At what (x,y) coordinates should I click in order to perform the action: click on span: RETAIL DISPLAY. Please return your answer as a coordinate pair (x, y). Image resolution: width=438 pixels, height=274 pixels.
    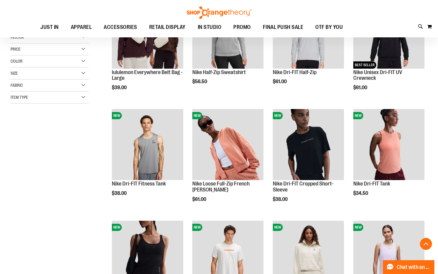
    Looking at the image, I should click on (167, 27).